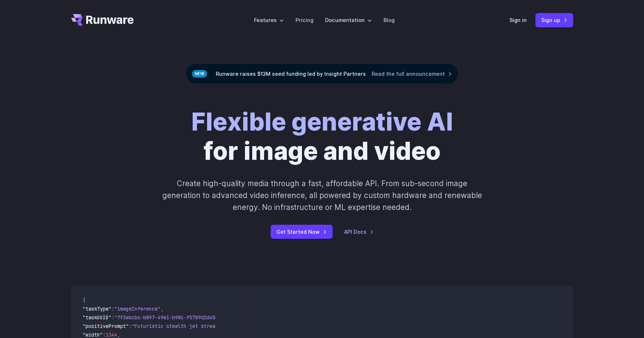  I want to click on h1: for image and video, so click(322, 136).